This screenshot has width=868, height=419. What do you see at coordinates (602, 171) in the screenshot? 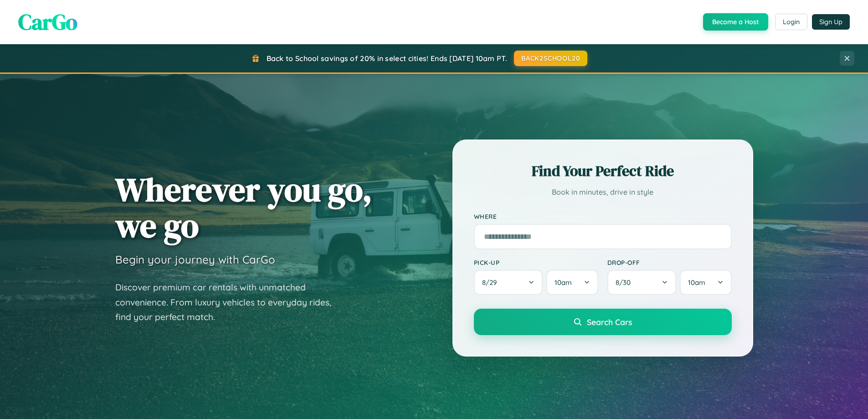
I see `h2: Find Your Perfect Ride` at bounding box center [602, 171].